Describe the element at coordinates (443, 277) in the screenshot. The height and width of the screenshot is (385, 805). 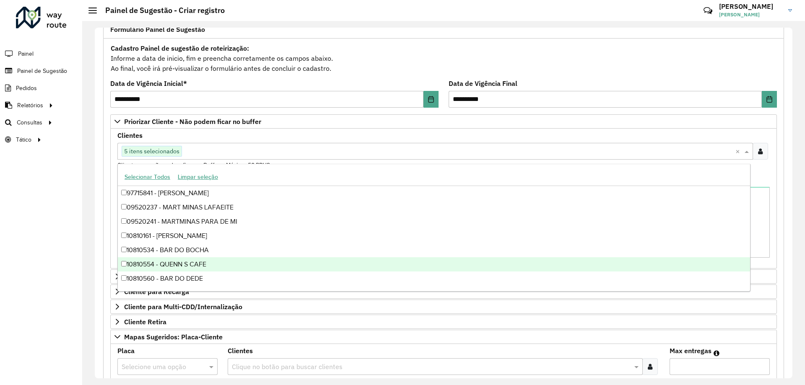
I see `a: Preservar Cliente - Devem ficar no buffer, não roteirizar` at that location.